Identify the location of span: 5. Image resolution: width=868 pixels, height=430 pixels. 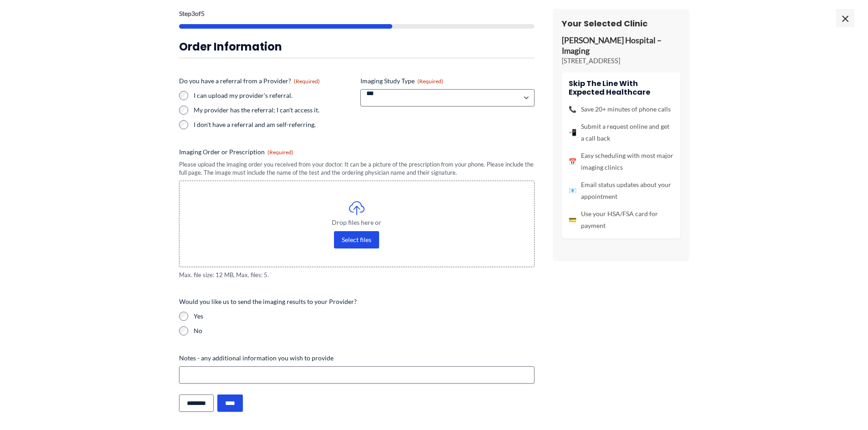
(203, 13).